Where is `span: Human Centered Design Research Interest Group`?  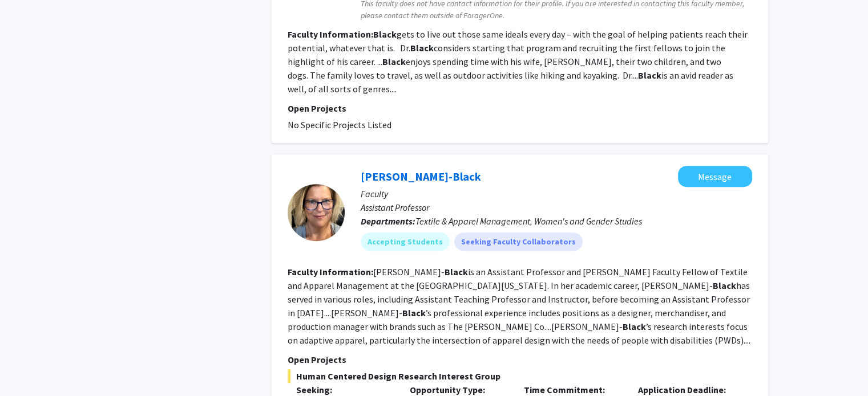
span: Human Centered Design Research Interest Group is located at coordinates (520, 376).